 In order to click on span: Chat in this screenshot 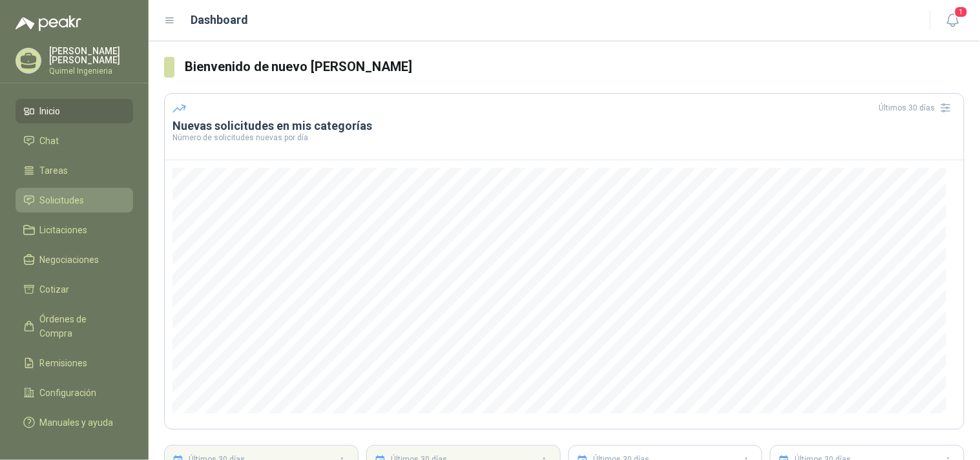, I will do `click(49, 141)`.